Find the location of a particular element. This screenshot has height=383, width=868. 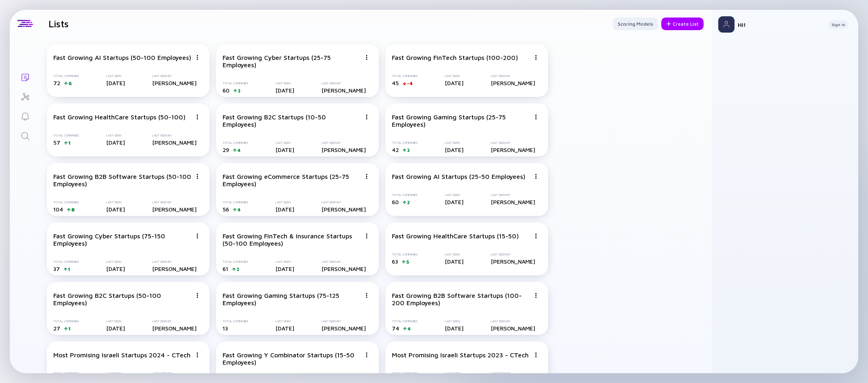

div: Fast Growing Y Combinator Startups (15-50 Employees) is located at coordinates (292, 358).